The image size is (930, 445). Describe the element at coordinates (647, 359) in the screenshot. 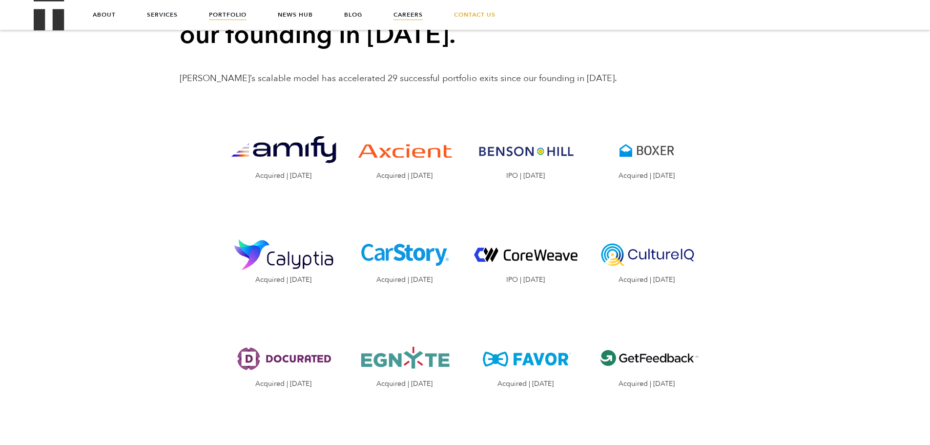

I see `a: Visit the Get Feedback website` at that location.